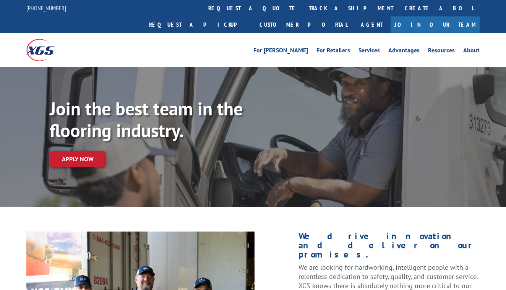 This screenshot has height=290, width=506. Describe the element at coordinates (442, 52) in the screenshot. I see `a: Resources` at that location.